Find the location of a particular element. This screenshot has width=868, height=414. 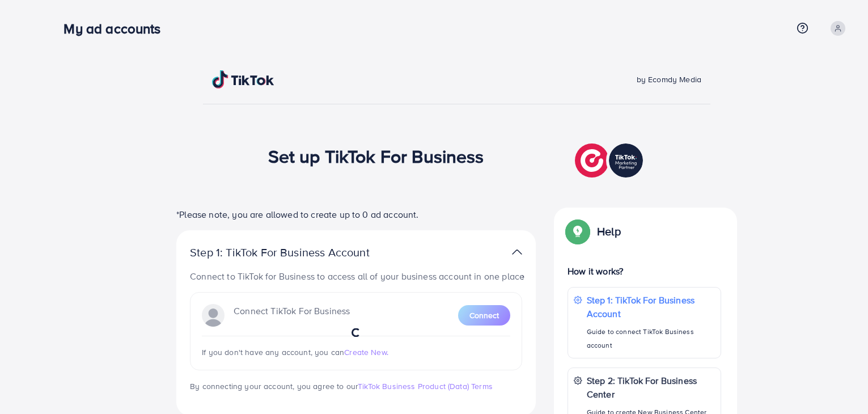

p: Guide to connect TikTok Business account is located at coordinates (650, 339).